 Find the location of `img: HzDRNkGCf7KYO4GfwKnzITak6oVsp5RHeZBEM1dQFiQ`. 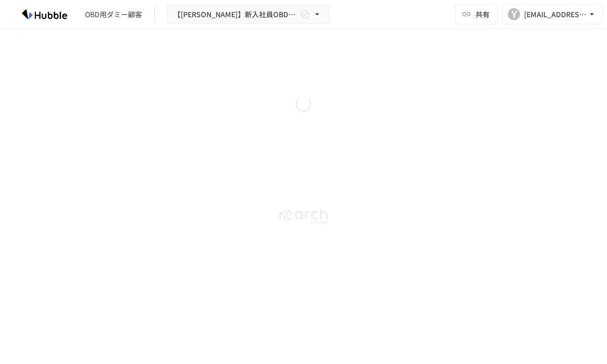

img: HzDRNkGCf7KYO4GfwKnzITak6oVsp5RHeZBEM1dQFiQ is located at coordinates (45, 14).